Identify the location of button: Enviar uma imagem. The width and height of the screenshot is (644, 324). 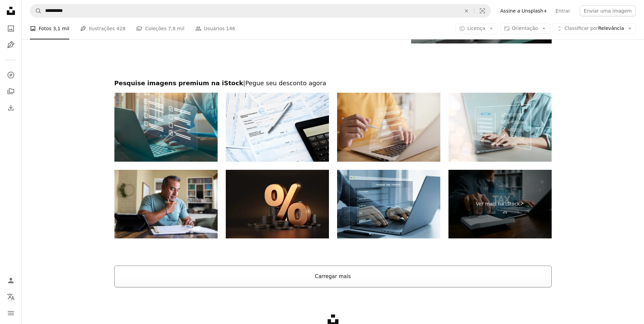
(608, 11).